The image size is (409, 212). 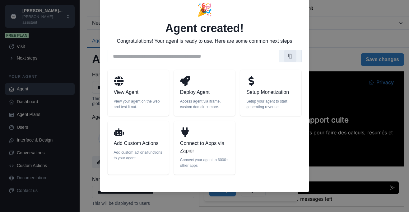 What do you see at coordinates (205, 41) in the screenshot?
I see `p: Congratulations! Your agent is ready to use. Here are some common next steps` at bounding box center [205, 41].